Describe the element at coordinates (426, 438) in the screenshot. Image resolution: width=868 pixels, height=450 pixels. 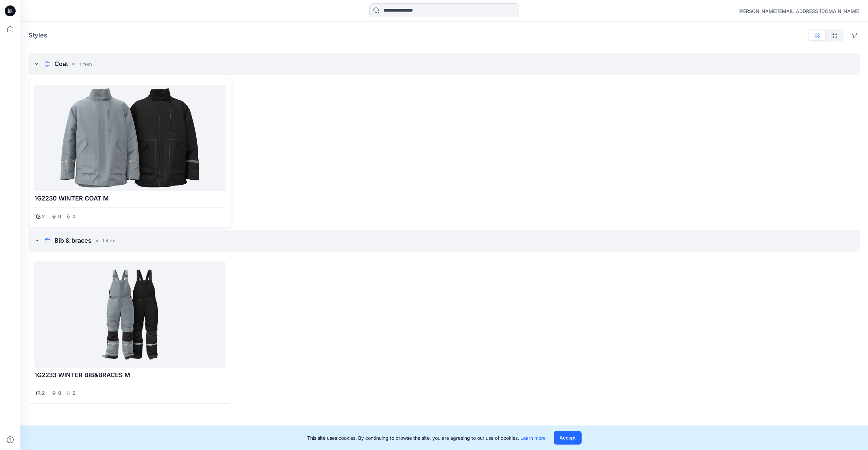
I see `p: This site uses cookies. By continuing to browse the site, you are agreeing to our use of cookies.` at that location.